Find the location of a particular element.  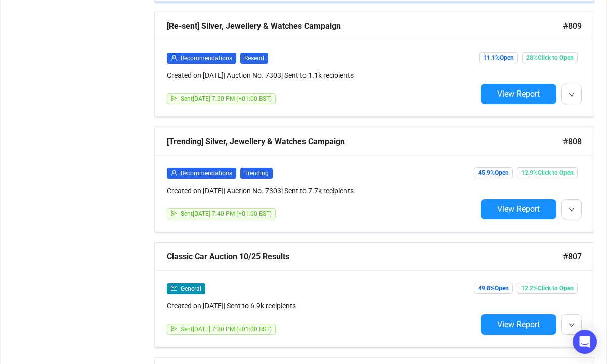

span: Trending is located at coordinates (256, 173).